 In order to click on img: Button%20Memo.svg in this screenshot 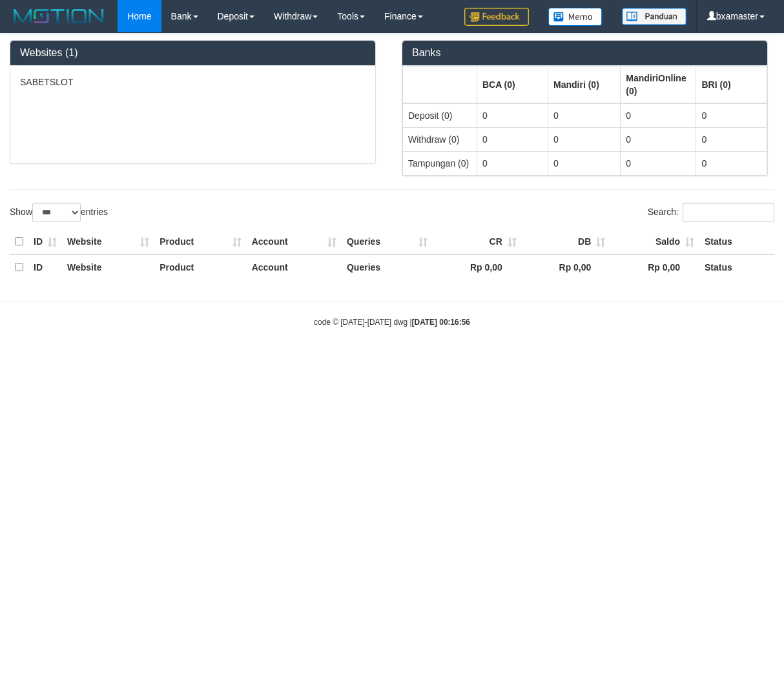, I will do `click(576, 17)`.